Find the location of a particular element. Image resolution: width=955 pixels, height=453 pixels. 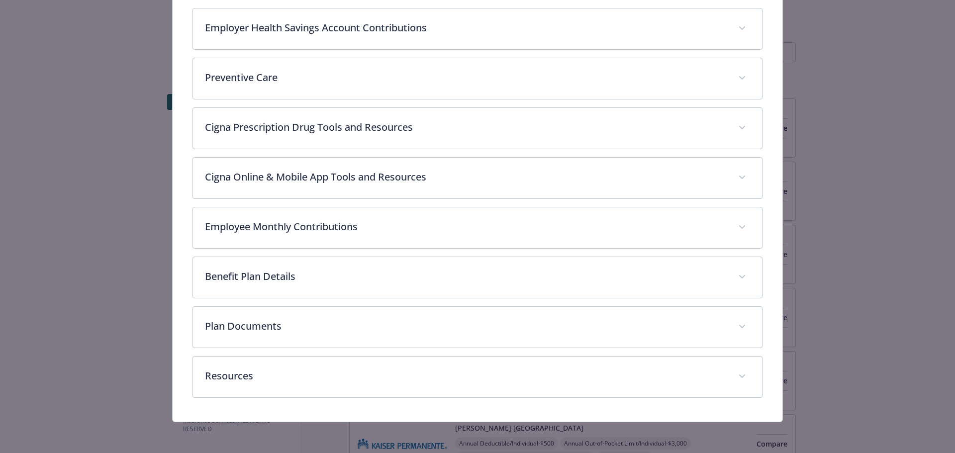

div: Plan Documents is located at coordinates (477, 327).